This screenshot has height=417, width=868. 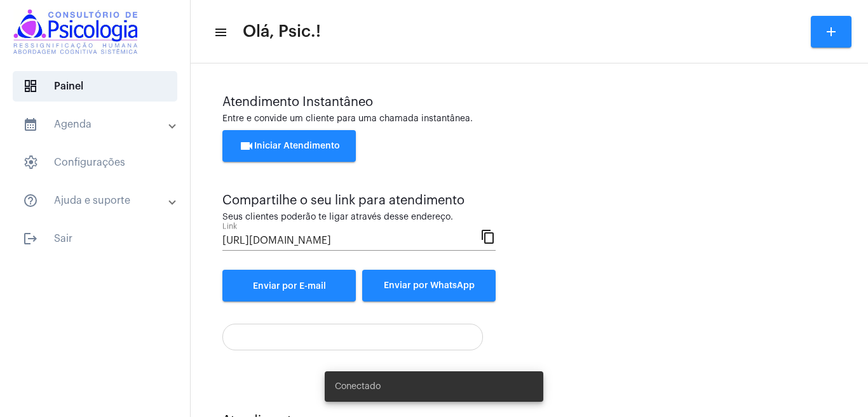 What do you see at coordinates (95, 87) in the screenshot?
I see `span: Painel` at bounding box center [95, 87].